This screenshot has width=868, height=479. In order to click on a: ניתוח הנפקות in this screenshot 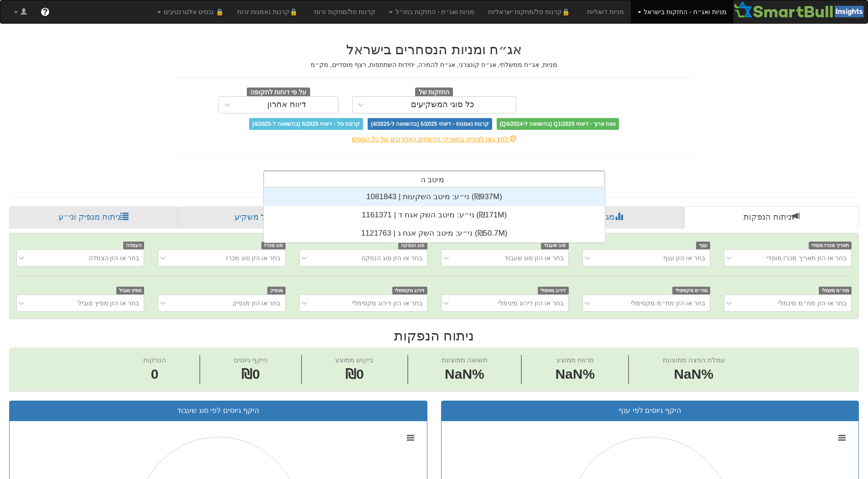, I will do `click(771, 217)`.